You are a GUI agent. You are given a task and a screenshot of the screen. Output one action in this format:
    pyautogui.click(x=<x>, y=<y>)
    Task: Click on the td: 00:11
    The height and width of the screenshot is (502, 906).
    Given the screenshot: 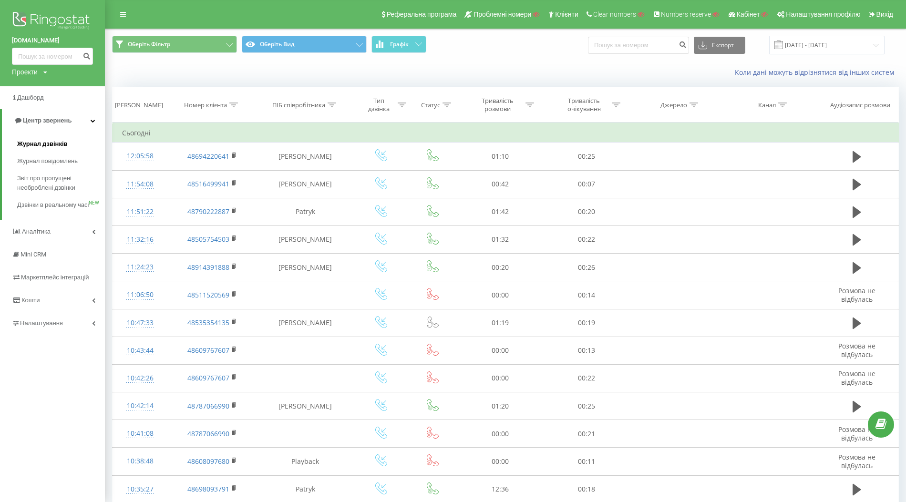 What is the action you would take?
    pyautogui.click(x=586, y=462)
    